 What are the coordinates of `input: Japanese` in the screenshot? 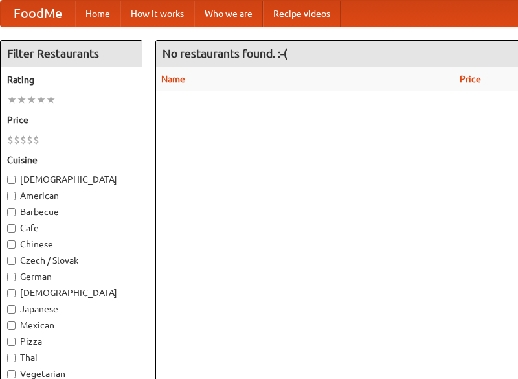 It's located at (11, 309).